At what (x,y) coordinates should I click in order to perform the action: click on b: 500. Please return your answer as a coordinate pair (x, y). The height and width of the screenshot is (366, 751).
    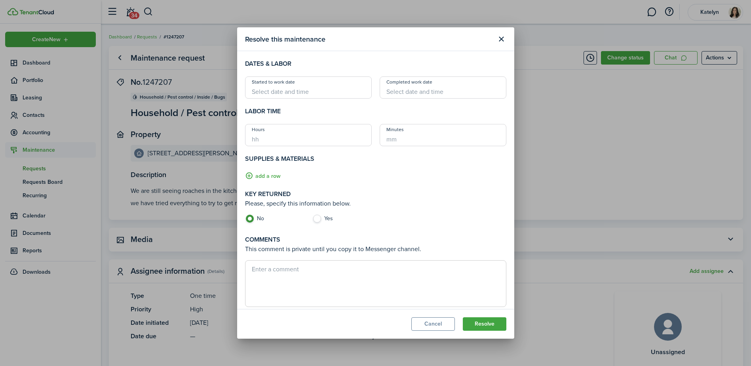
    Looking at the image, I should click on (502, 311).